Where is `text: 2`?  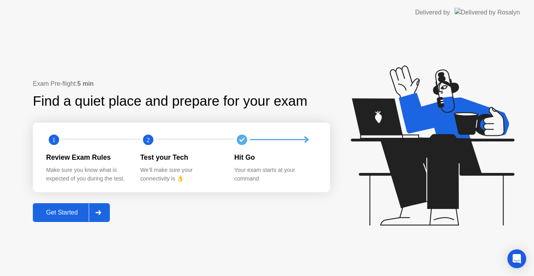 text: 2 is located at coordinates (148, 139).